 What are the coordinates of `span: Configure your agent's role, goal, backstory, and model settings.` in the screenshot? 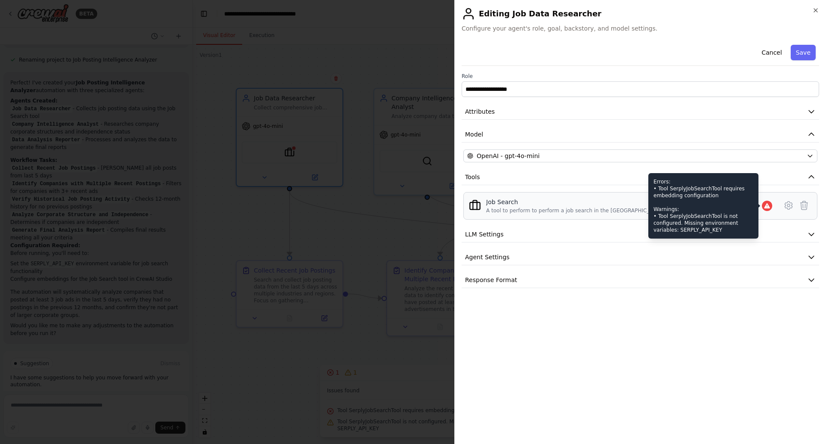 It's located at (640, 28).